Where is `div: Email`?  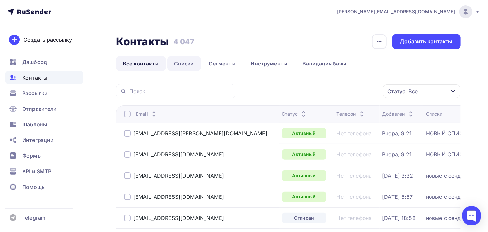
div: Email is located at coordinates (147, 114).